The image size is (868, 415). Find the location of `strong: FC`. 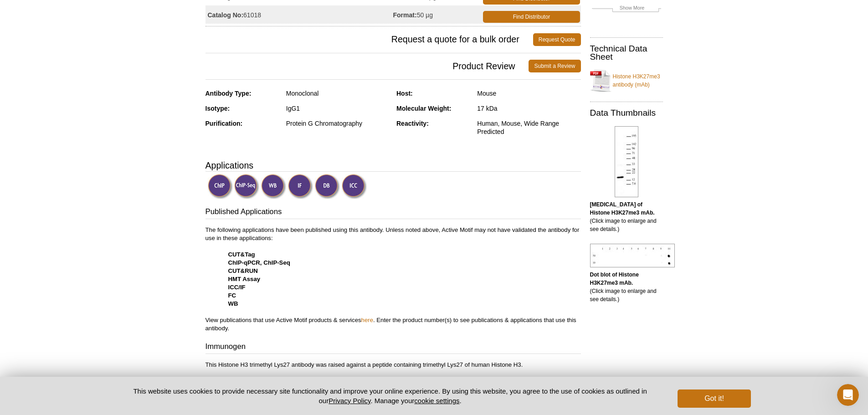

strong: FC is located at coordinates (232, 294).